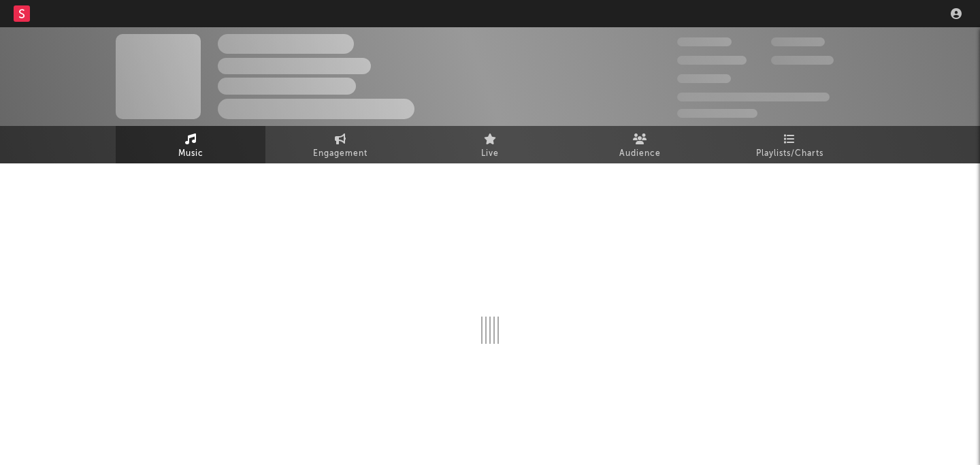  What do you see at coordinates (340, 154) in the screenshot?
I see `span: Engagement` at bounding box center [340, 154].